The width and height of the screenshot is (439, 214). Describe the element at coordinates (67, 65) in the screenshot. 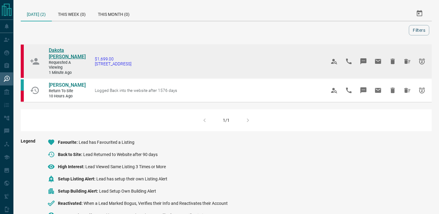

I see `span: Requested a Viewing` at that location.